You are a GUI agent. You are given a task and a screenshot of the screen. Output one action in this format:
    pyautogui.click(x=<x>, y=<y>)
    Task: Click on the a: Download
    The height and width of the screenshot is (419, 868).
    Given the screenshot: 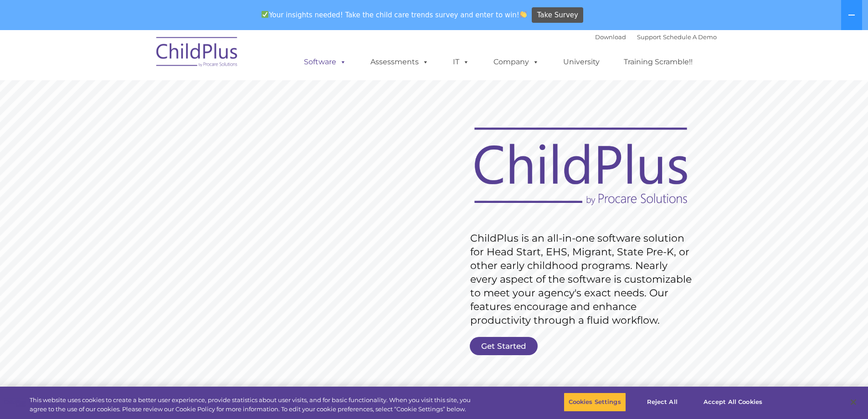 What is the action you would take?
    pyautogui.click(x=611, y=37)
    